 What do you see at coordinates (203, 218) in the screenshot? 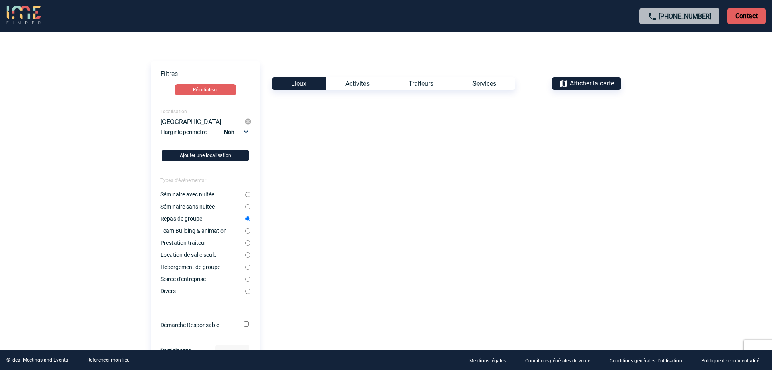
I see `label: Repas de groupe` at bounding box center [203, 218].